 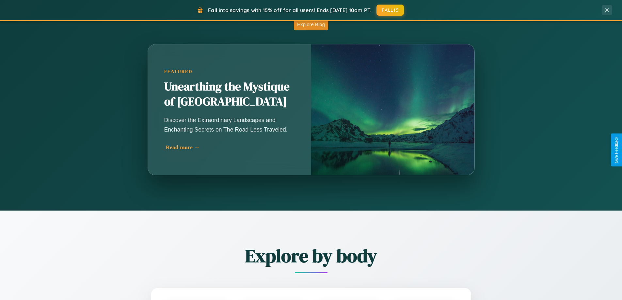 What do you see at coordinates (311, 24) in the screenshot?
I see `button: Explore Blog` at bounding box center [311, 24].